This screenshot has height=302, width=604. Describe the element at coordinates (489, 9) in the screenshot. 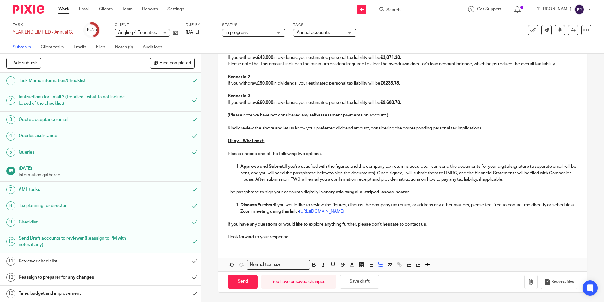

I see `span: Get Support` at that location.